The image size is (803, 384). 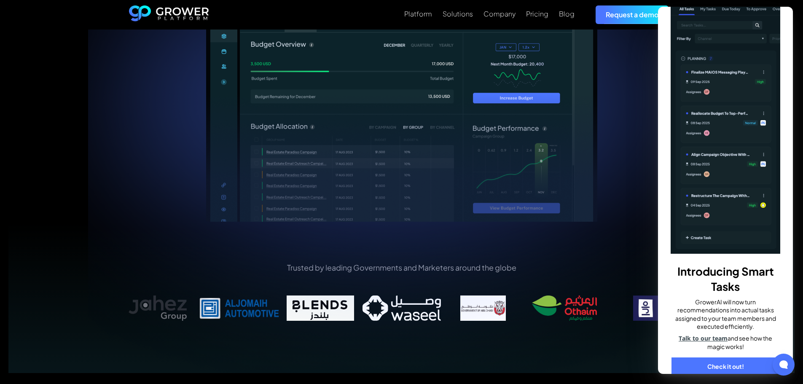 I want to click on a: Platform, so click(x=418, y=14).